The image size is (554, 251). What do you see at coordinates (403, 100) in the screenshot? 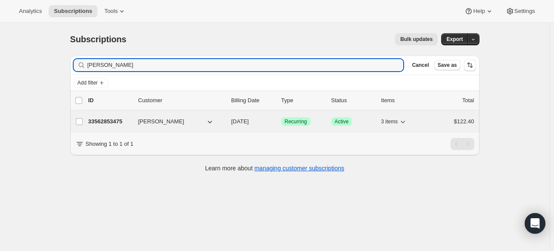
I see `div: Items` at bounding box center [403, 100].